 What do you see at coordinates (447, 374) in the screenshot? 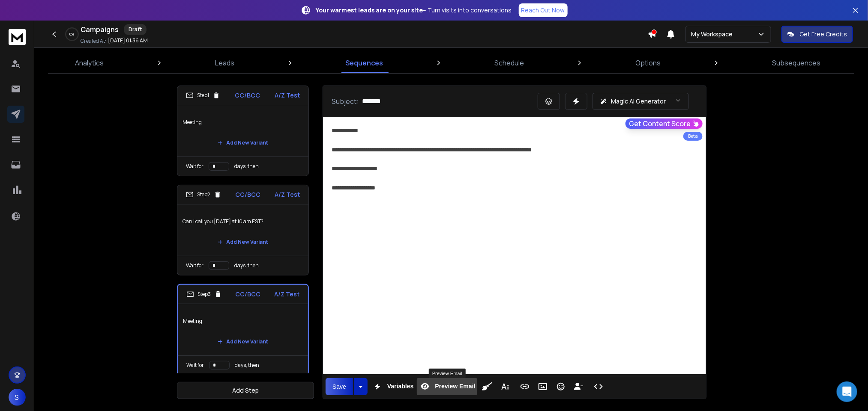
I see `div: Preview Email` at bounding box center [447, 374].